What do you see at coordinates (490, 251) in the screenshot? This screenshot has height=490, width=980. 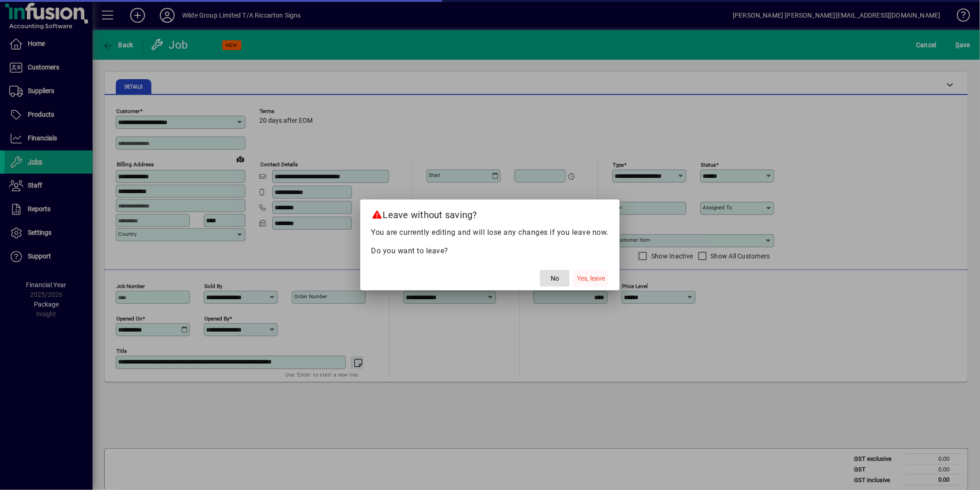 I see `p: Do you want to leave?` at bounding box center [490, 251].